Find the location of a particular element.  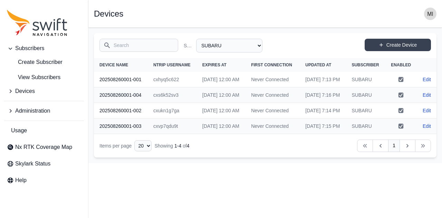

span: Nx RTK Coverage Map is located at coordinates (44, 147).